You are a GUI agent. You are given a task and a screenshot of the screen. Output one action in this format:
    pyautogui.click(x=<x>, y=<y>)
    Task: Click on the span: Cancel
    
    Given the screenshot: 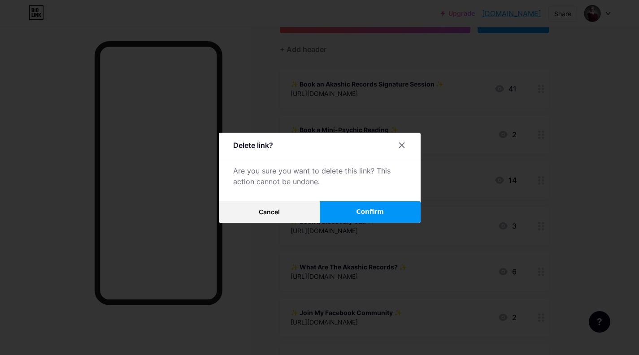 What is the action you would take?
    pyautogui.click(x=269, y=212)
    